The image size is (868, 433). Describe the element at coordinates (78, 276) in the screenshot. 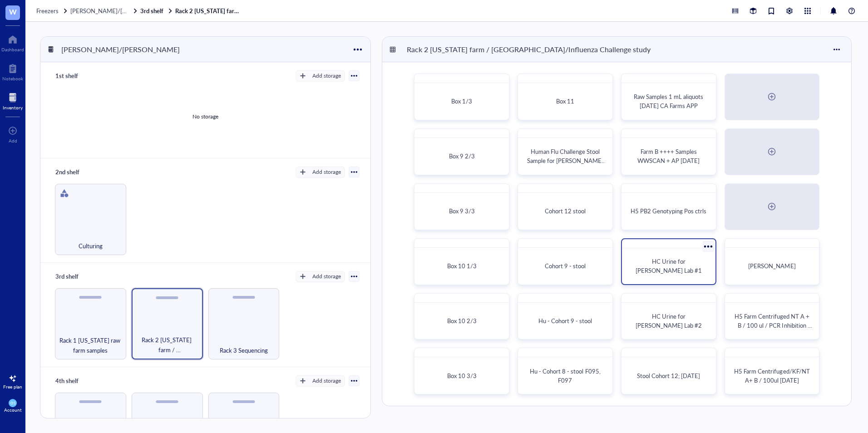

I see `div: 3rd shelf` at that location.